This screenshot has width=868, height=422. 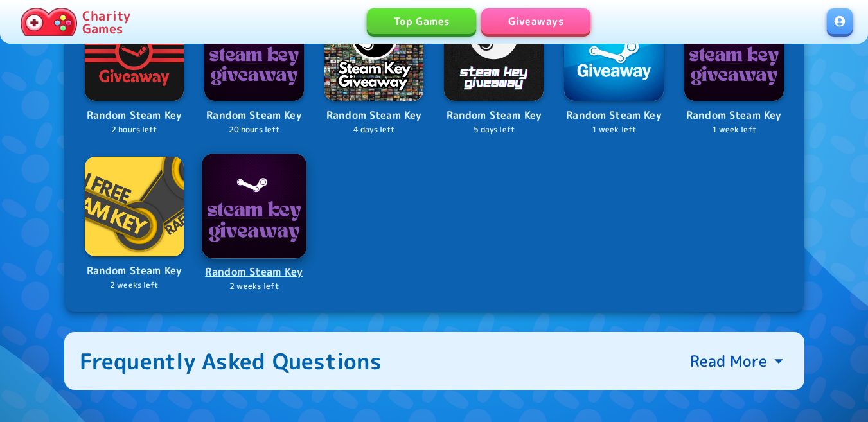 What do you see at coordinates (434, 361) in the screenshot?
I see `button: Frequently Asked QuestionsRead More` at bounding box center [434, 361].